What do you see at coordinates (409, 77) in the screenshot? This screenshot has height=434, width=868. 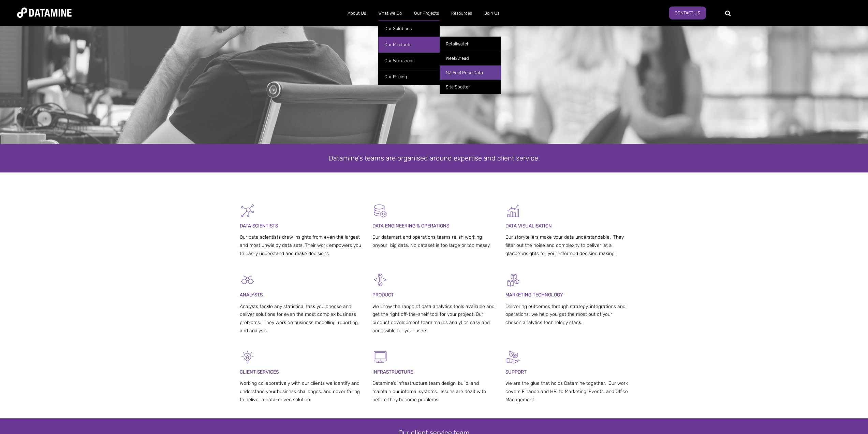 I see `a: Our Pricing` at bounding box center [409, 77].